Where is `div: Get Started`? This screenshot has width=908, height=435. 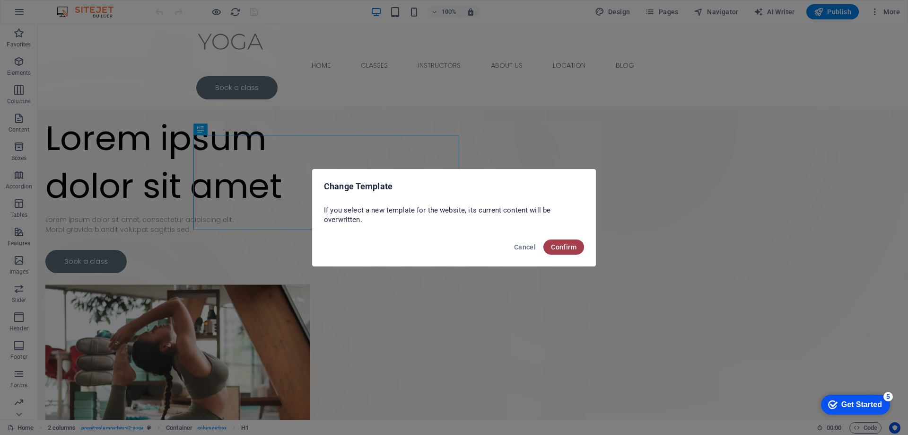 div: Get Started is located at coordinates (48, 15).